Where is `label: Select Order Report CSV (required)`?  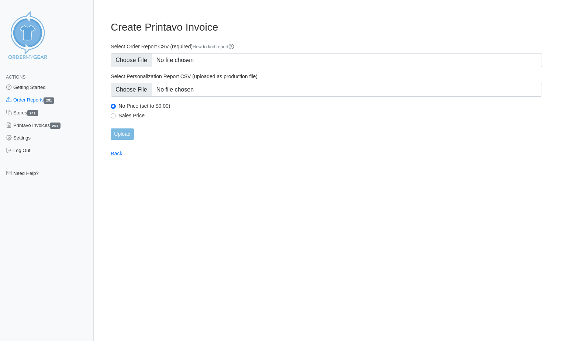
label: Select Order Report CSV (required) is located at coordinates (326, 46).